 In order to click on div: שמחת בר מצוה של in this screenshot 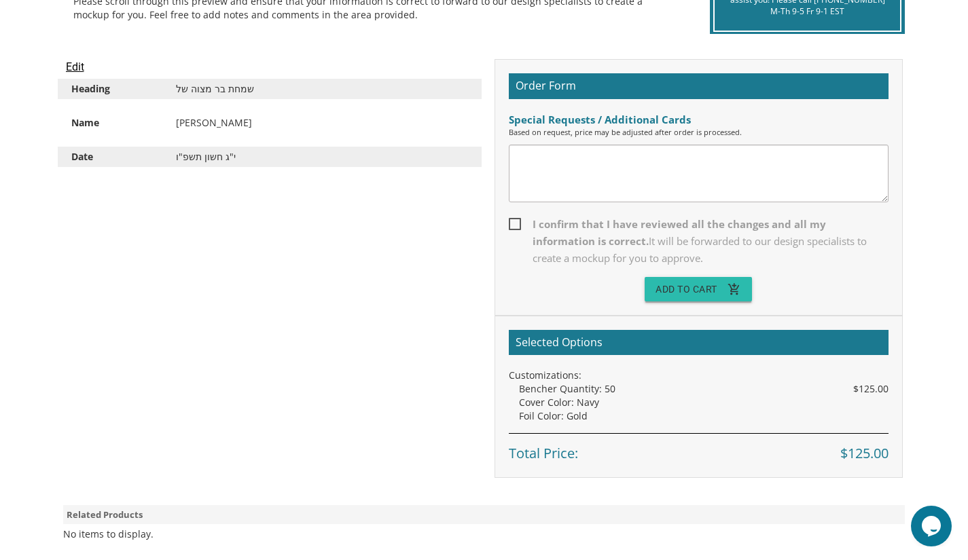, I will do `click(322, 89)`.